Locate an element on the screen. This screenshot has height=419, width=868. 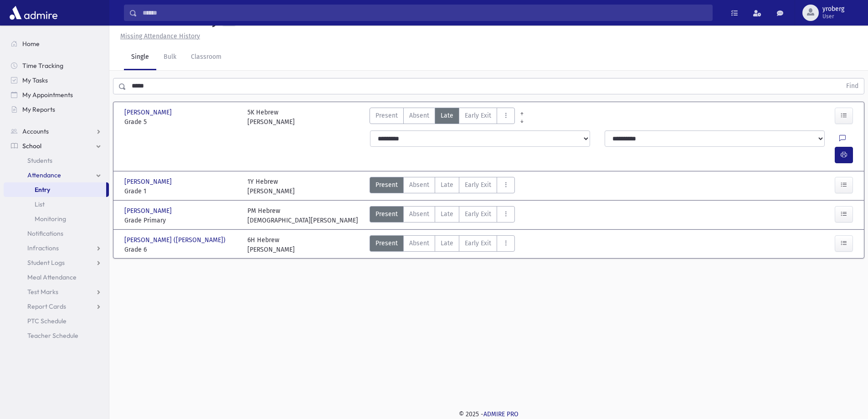
span: My Appointments is located at coordinates (48, 95).